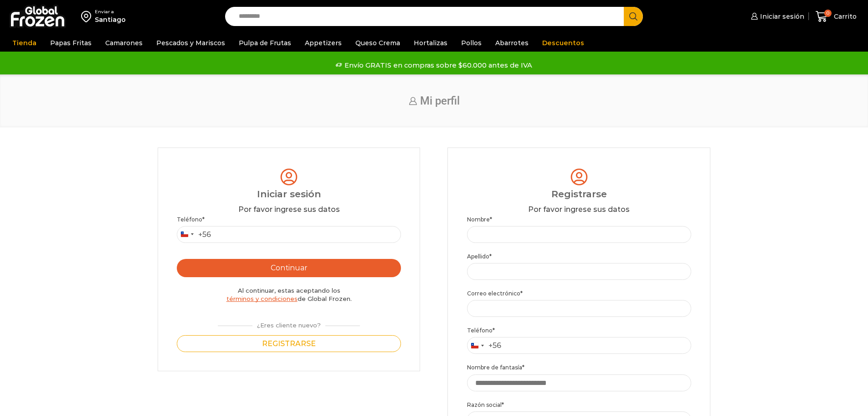 This screenshot has height=416, width=868. I want to click on span: Mi perfil, so click(440, 101).